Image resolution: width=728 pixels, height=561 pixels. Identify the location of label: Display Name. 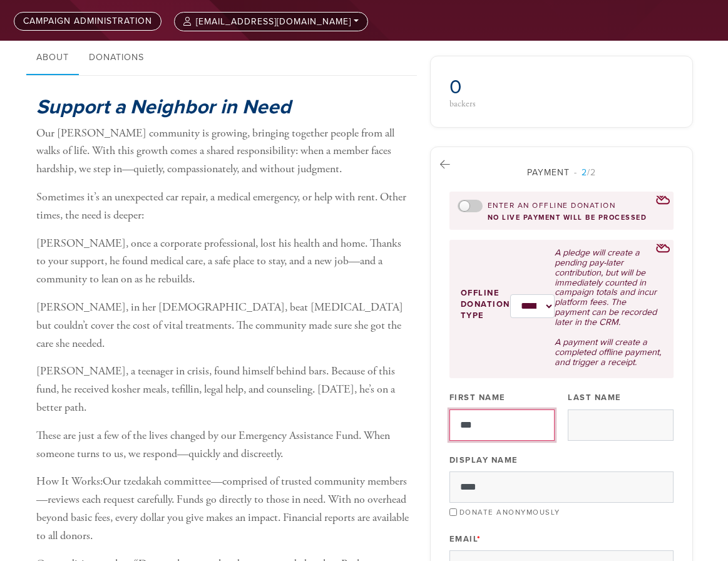
(484, 461).